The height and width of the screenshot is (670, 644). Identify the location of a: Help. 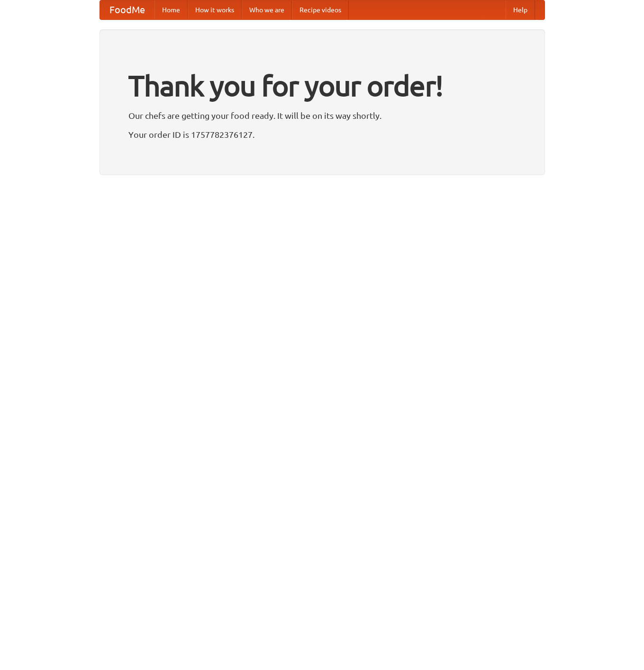
(520, 10).